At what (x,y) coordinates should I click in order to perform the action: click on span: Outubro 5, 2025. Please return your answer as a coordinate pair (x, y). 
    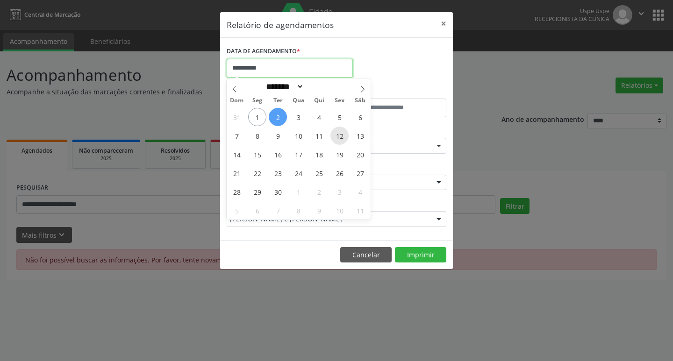
    Looking at the image, I should click on (236, 210).